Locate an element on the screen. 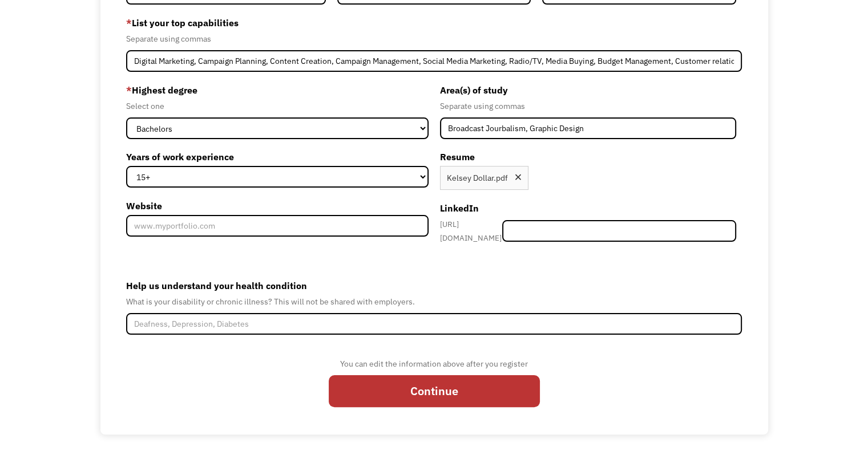 The height and width of the screenshot is (451, 868). label: LinkedIn is located at coordinates (588, 208).